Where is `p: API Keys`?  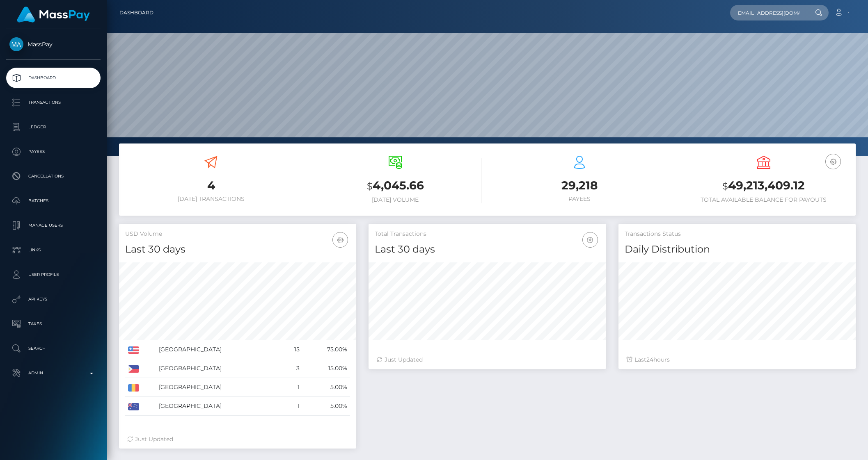
p: API Keys is located at coordinates (53, 299).